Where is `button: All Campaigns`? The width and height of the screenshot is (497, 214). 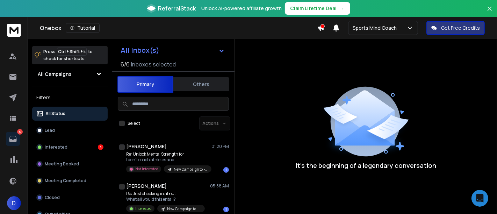
button: All Campaigns is located at coordinates (70, 74).